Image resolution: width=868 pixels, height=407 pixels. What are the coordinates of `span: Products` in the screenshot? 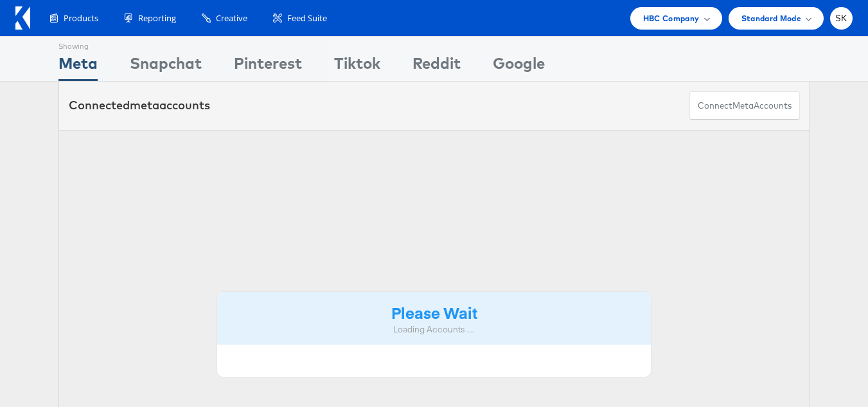 It's located at (81, 18).